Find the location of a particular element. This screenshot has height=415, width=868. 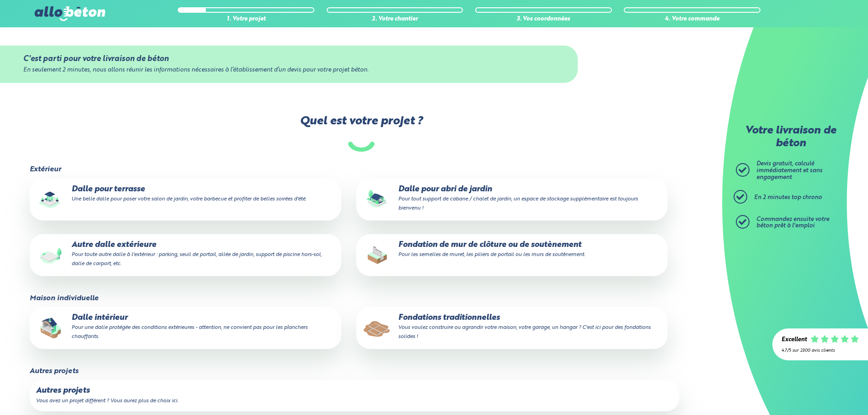

span: Devis gratuit, calculé immédiatement et sans engagement is located at coordinates (789, 171).